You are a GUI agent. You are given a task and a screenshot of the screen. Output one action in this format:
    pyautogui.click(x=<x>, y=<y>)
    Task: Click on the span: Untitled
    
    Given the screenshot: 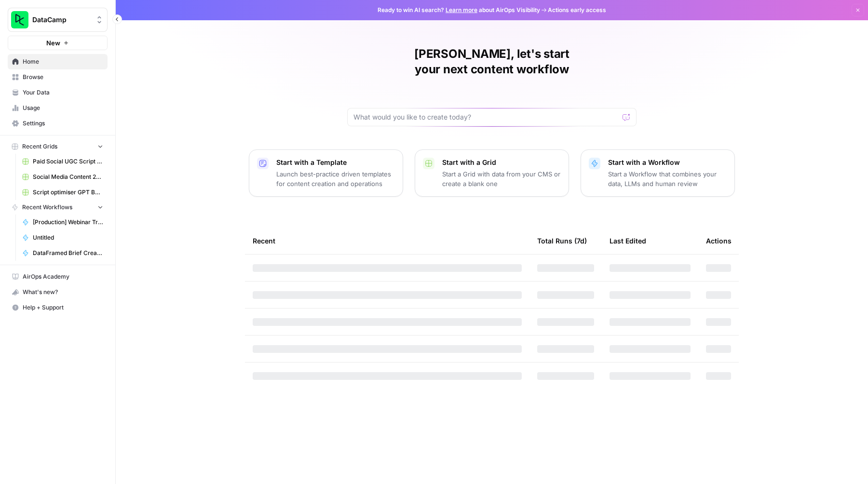 What is the action you would take?
    pyautogui.click(x=68, y=237)
    